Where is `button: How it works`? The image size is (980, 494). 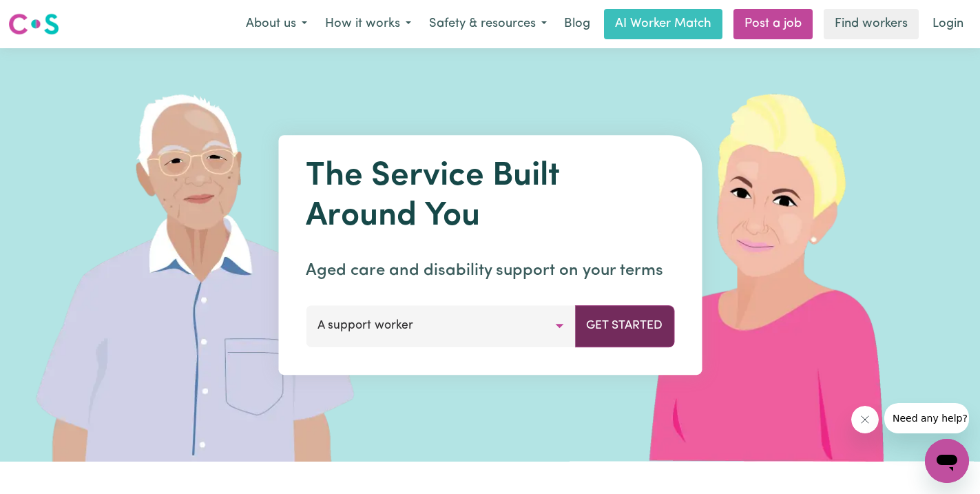
button: How it works is located at coordinates (368, 24).